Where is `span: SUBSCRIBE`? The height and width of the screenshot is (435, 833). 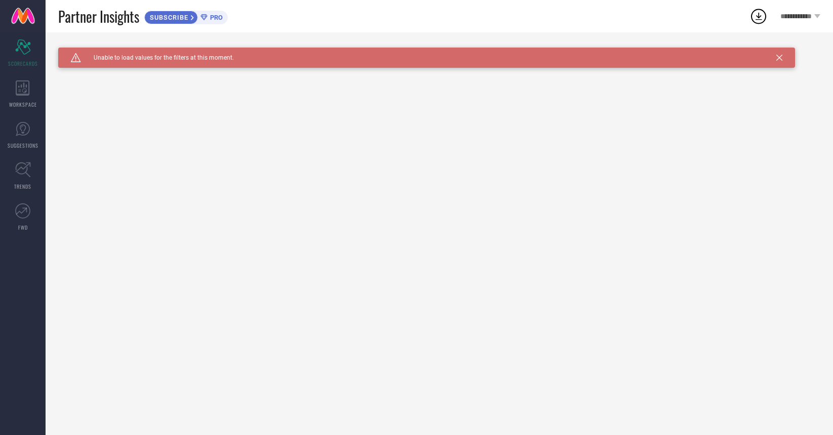
span: SUBSCRIBE is located at coordinates (167, 17).